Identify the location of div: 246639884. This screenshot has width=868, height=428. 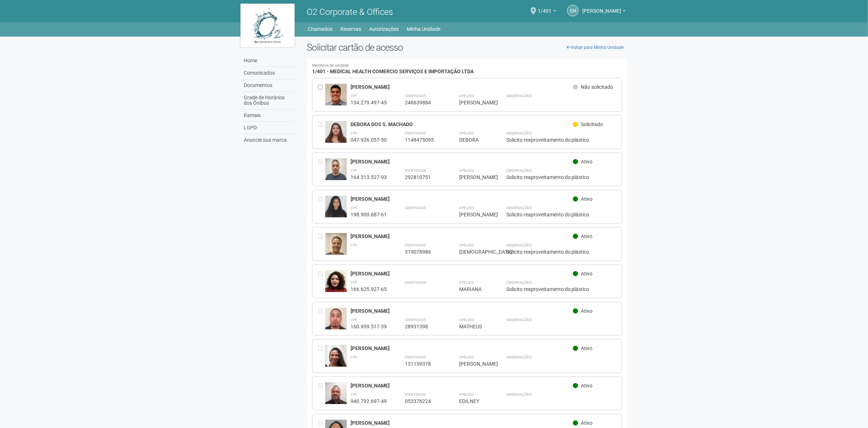
(423, 102).